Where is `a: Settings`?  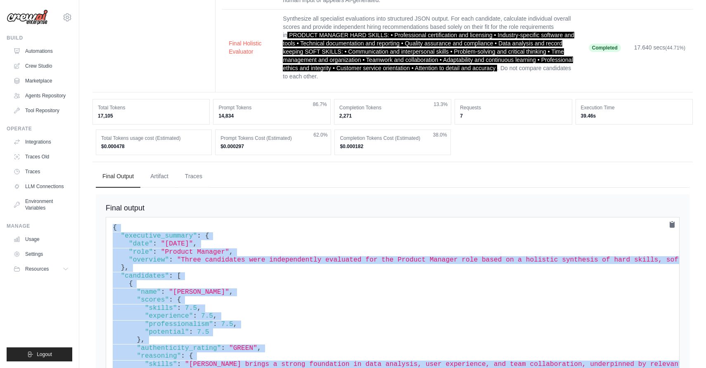 a: Settings is located at coordinates (41, 254).